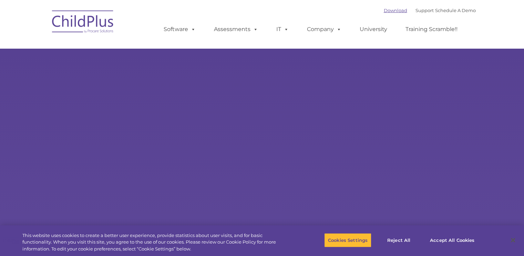 This screenshot has height=256, width=524. Describe the element at coordinates (324, 29) in the screenshot. I see `a: Company` at that location.